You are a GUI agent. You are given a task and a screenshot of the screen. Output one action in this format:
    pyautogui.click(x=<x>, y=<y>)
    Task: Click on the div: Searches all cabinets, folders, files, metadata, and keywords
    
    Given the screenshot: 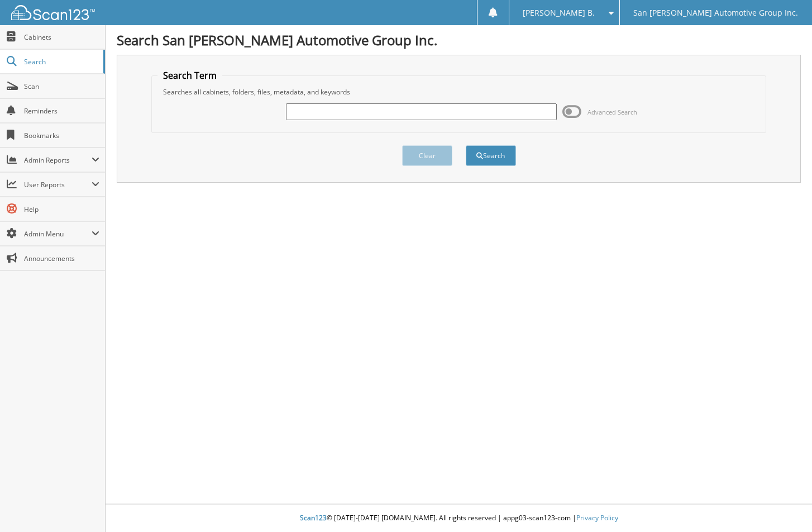 What is the action you would take?
    pyautogui.click(x=459, y=92)
    